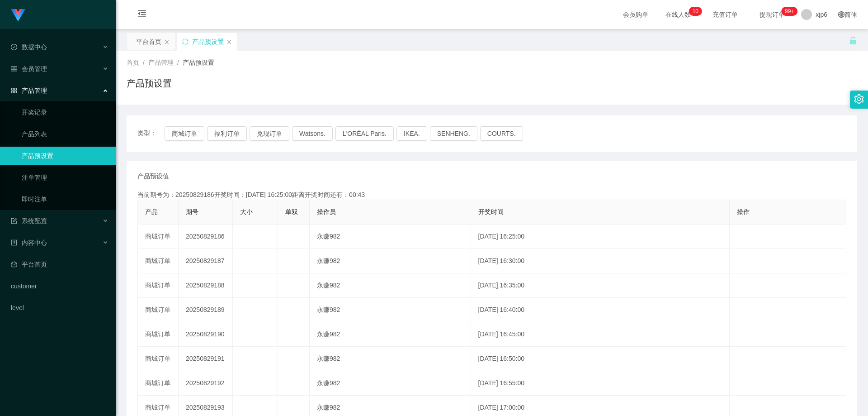  I want to click on td: 20250829187, so click(206, 261).